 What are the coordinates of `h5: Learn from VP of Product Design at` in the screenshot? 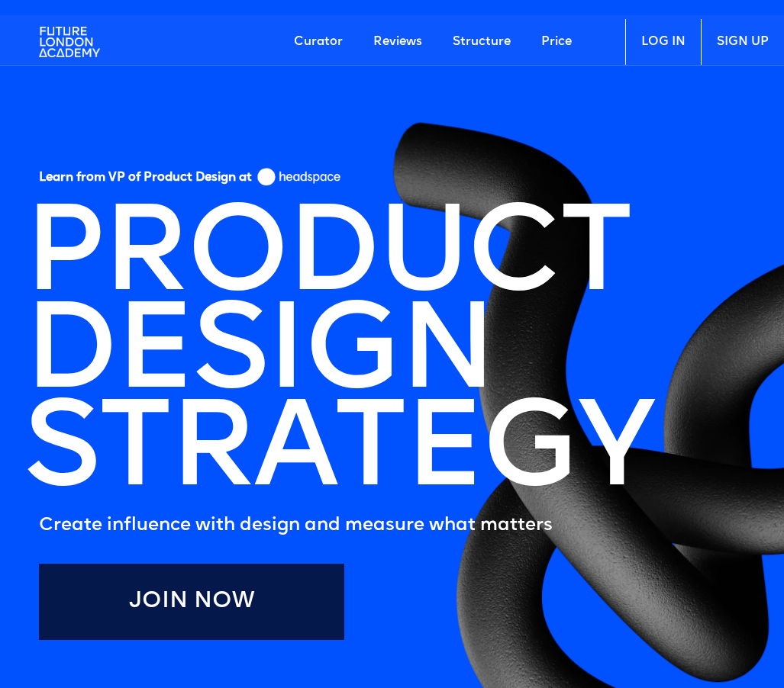 It's located at (145, 180).